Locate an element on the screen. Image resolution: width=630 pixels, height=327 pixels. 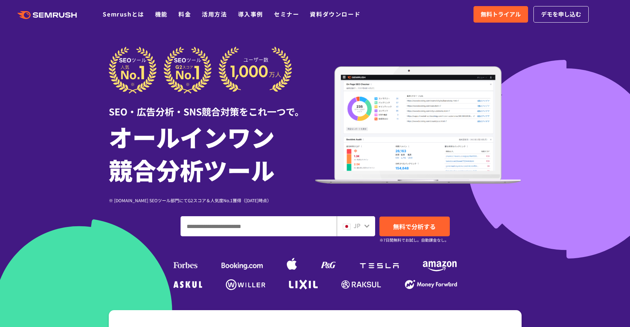
a: 無料トライアル is located at coordinates (500, 14).